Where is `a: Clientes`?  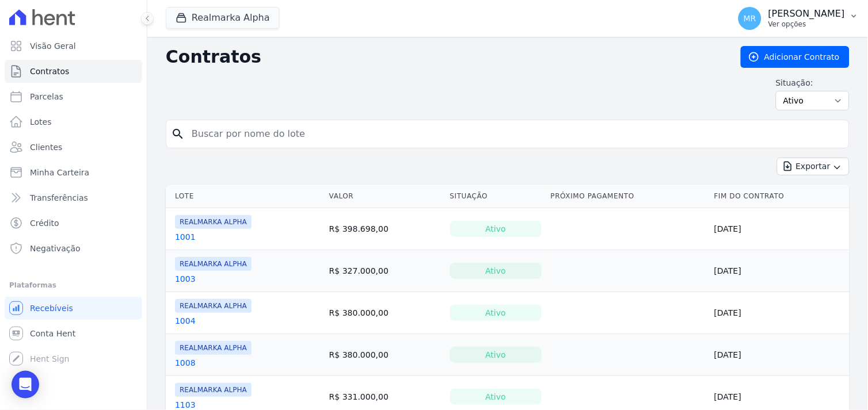
a: Clientes is located at coordinates (73, 147).